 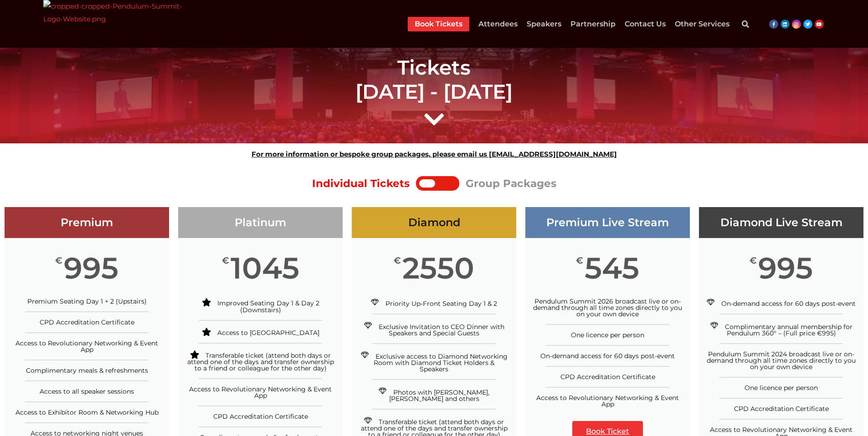 What do you see at coordinates (612, 269) in the screenshot?
I see `span: 545` at bounding box center [612, 269].